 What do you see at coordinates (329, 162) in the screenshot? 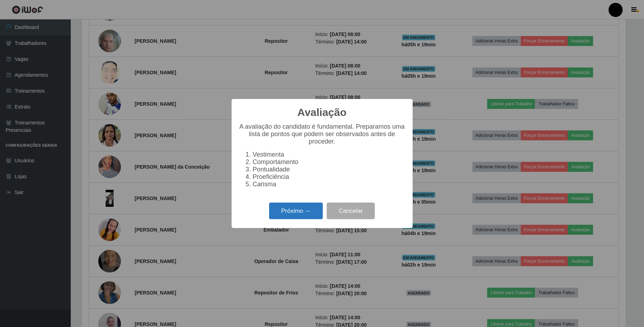
I see `li: Comportamento` at bounding box center [329, 162].